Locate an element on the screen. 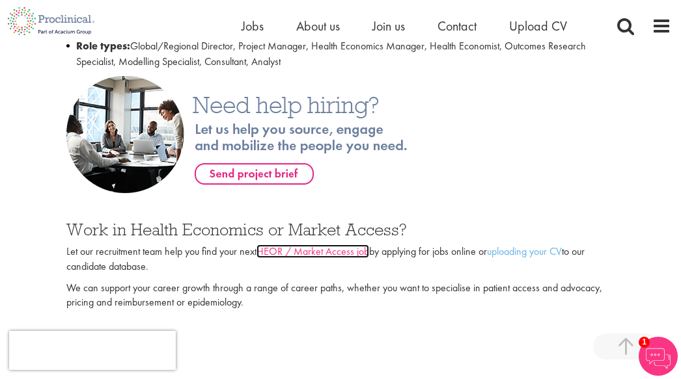  p: Let our recruitment team help you find your next by applying for jobs online or to our candidate ... is located at coordinates (340, 260).